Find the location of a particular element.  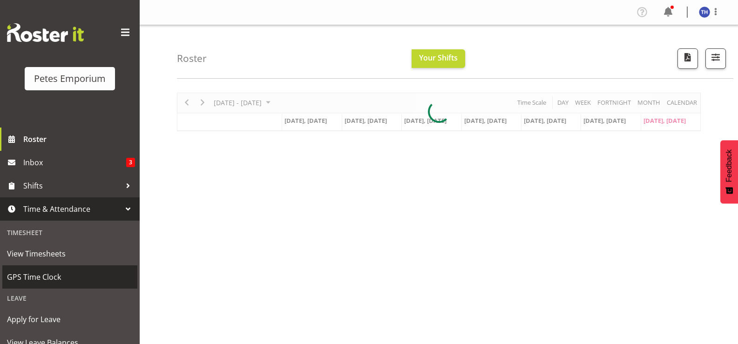

span: View Timesheets is located at coordinates (70, 254).